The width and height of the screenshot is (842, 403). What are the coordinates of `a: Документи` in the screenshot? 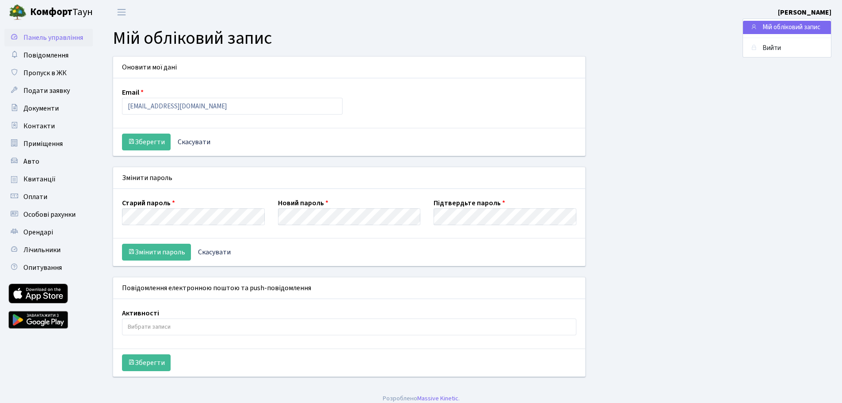 It's located at (49, 108).